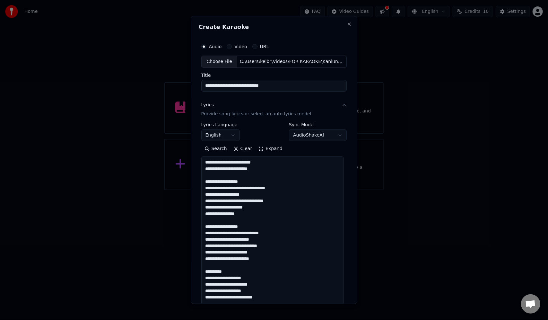 The height and width of the screenshot is (320, 548). I want to click on button: LyricsProvide song lyrics or select an auto lyrics model, so click(274, 109).